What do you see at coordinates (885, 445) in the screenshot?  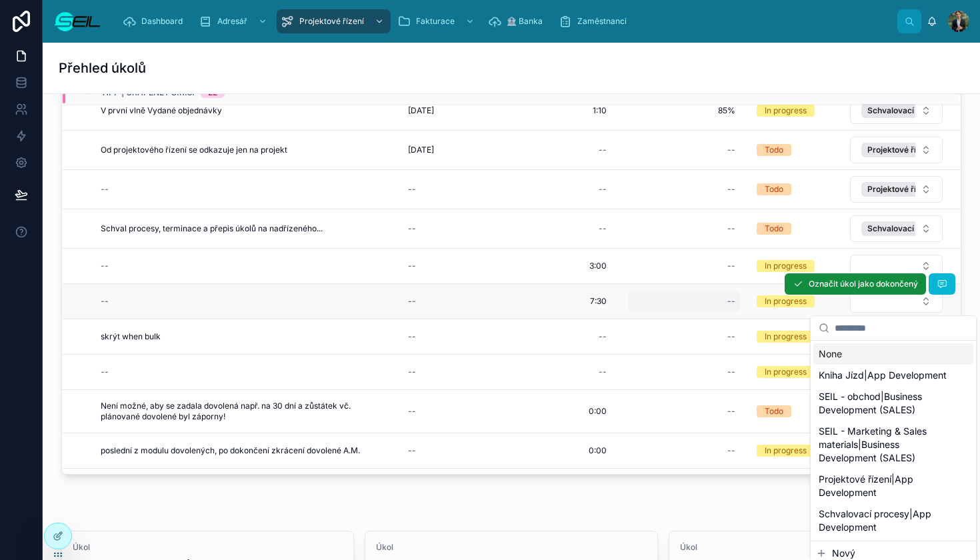 I see `span: SEIL - Marketing & Sales materials|Business Development (SALES)` at bounding box center [885, 445].